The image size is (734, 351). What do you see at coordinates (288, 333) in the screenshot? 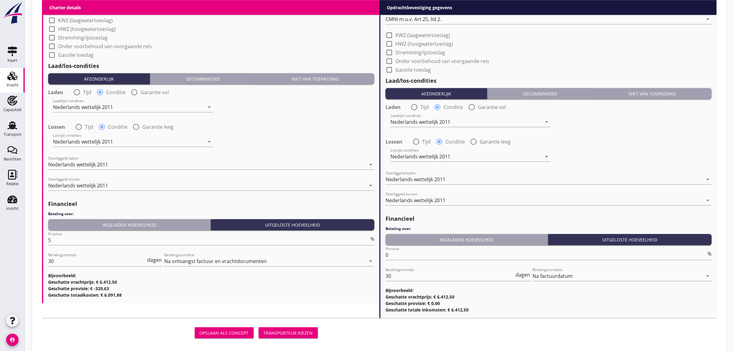
I see `button: Transporteur kiezen` at bounding box center [288, 333].